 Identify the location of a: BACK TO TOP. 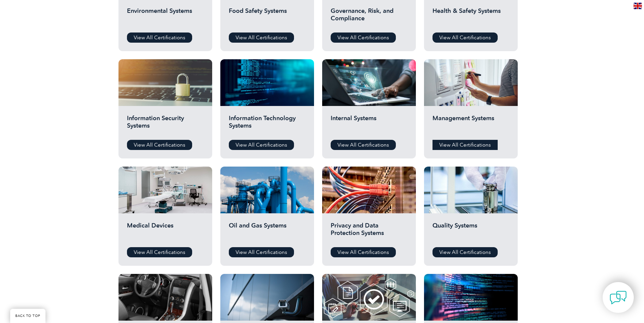
(28, 316).